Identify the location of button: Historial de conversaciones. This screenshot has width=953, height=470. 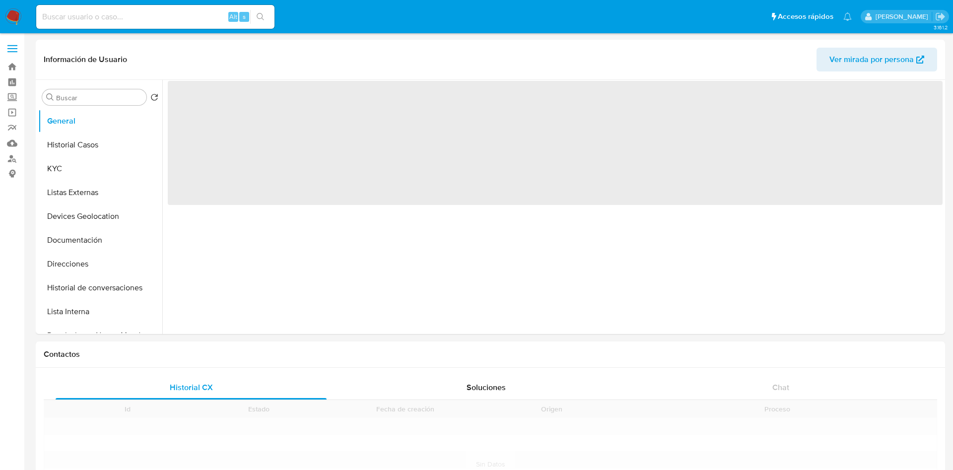
(100, 288).